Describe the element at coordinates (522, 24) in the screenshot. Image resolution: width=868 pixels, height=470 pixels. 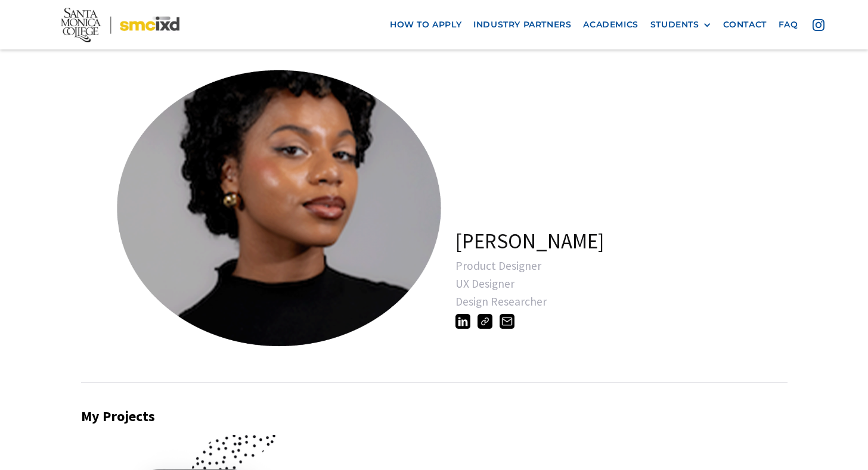
I see `a: industry partners` at that location.